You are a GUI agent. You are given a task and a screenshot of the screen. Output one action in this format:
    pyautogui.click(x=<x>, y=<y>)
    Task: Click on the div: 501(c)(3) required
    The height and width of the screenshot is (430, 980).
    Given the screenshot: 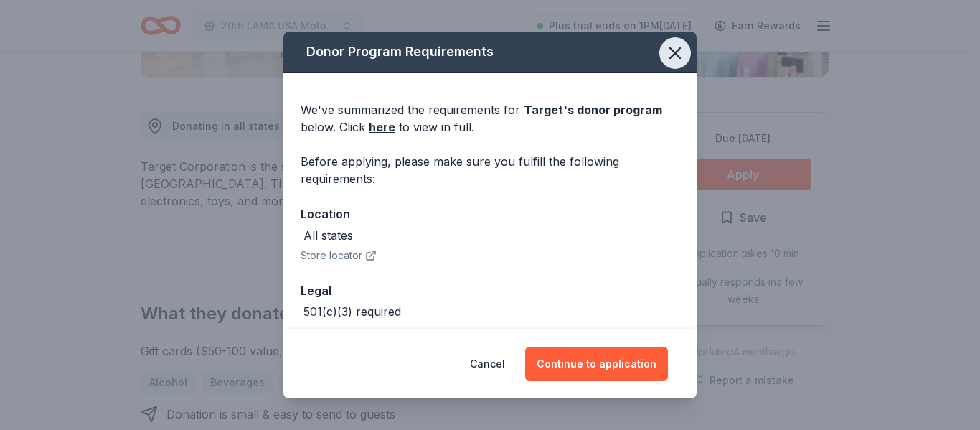 What is the action you would take?
    pyautogui.click(x=353, y=311)
    